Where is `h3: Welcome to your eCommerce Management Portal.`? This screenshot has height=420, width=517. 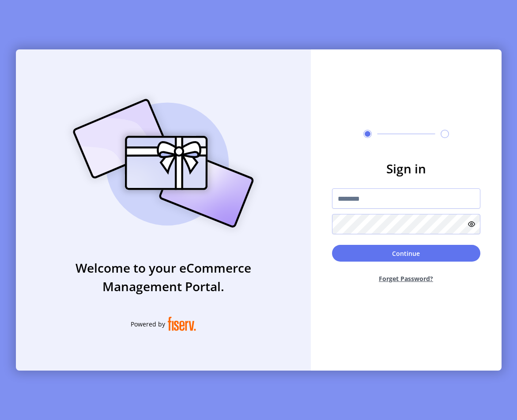 h3: Welcome to your eCommerce Management Portal. is located at coordinates (164, 277).